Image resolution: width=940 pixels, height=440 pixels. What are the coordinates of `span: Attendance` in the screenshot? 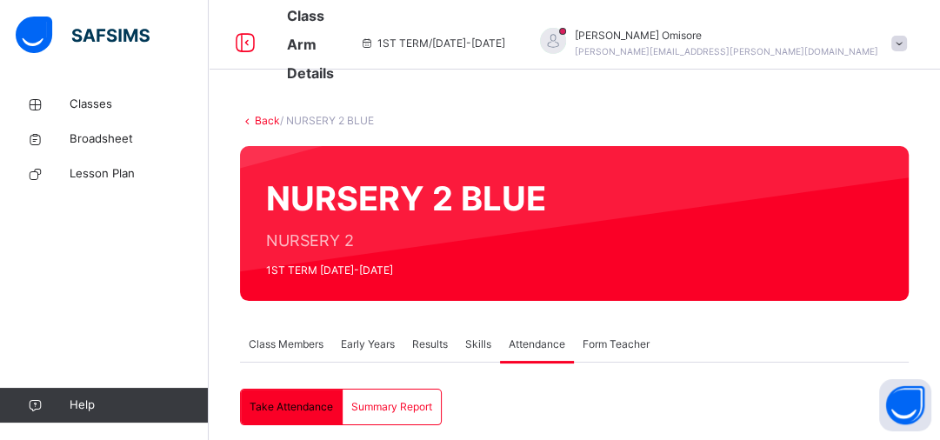 It's located at (537, 344).